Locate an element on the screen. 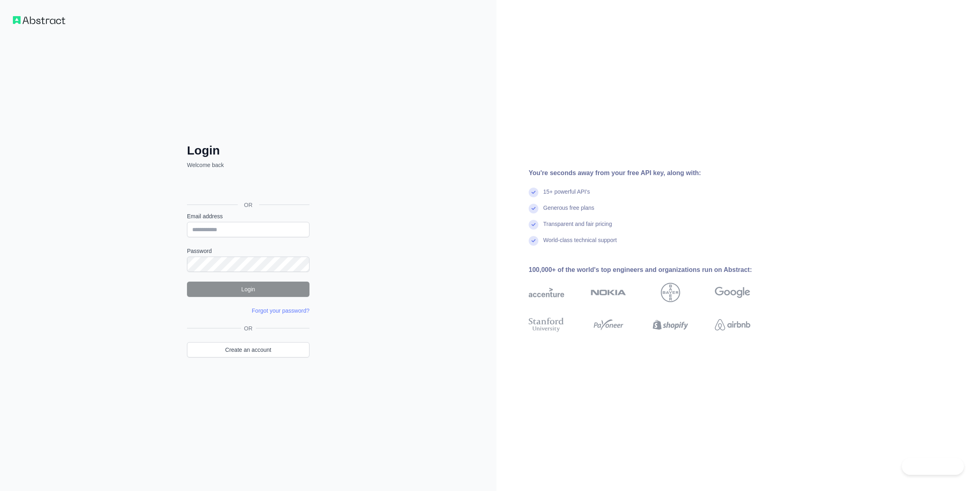  img: Workflow is located at coordinates (39, 20).